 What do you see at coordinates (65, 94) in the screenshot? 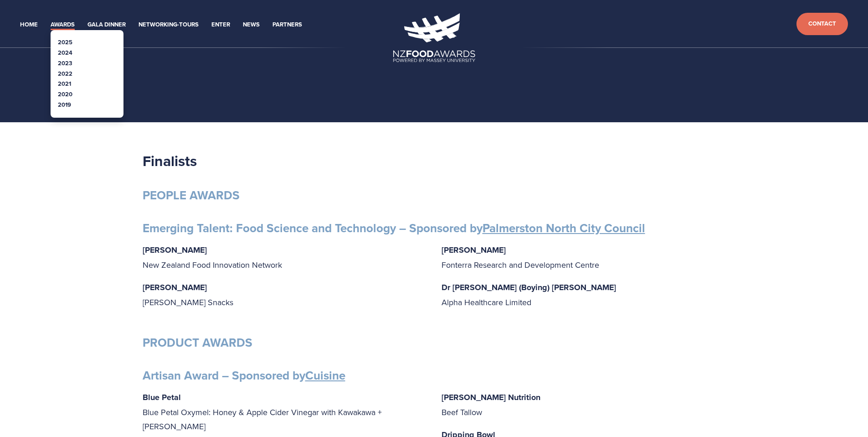
I see `a: 2020` at bounding box center [65, 94].